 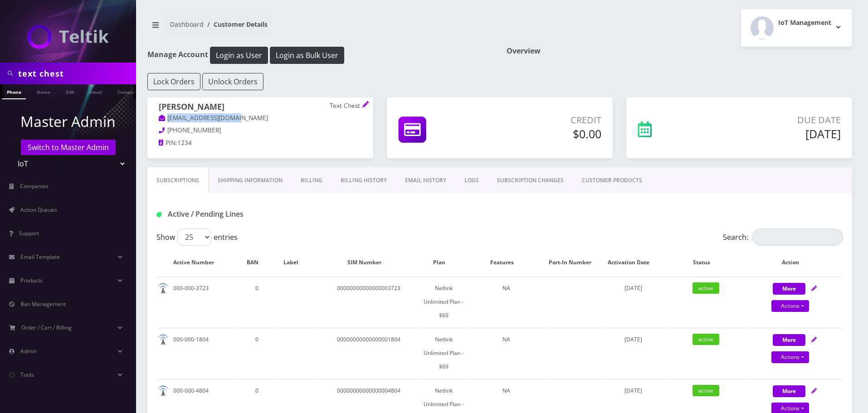 I want to click on li: Customer Details, so click(x=235, y=24).